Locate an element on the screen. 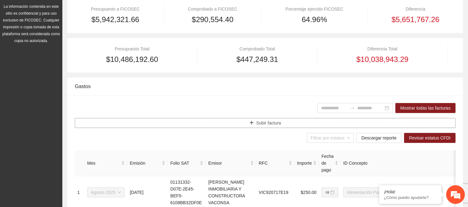 The width and height of the screenshot is (468, 207). div: Presupuesto Total is located at coordinates (132, 49).